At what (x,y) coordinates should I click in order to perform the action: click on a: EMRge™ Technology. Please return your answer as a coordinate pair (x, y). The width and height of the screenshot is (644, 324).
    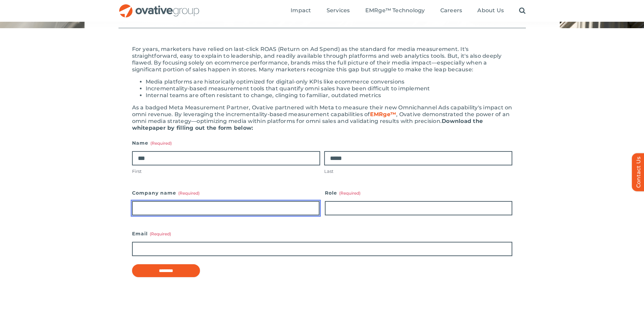
    Looking at the image, I should click on (395, 11).